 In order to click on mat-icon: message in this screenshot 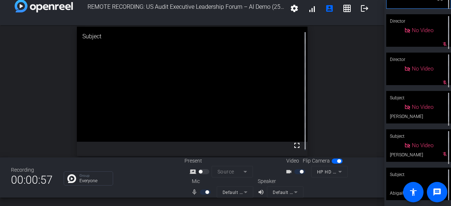, I will do `click(437, 192)`.